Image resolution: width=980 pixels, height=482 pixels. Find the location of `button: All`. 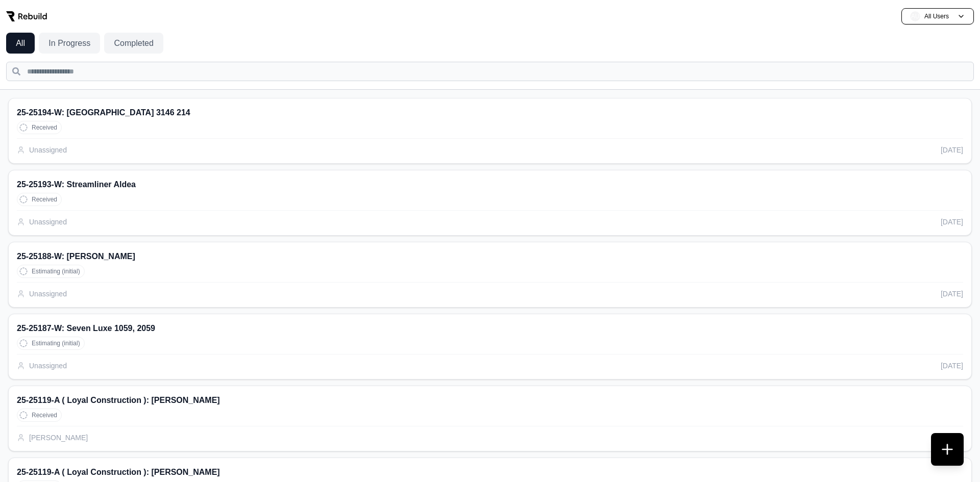

button: All is located at coordinates (21, 43).